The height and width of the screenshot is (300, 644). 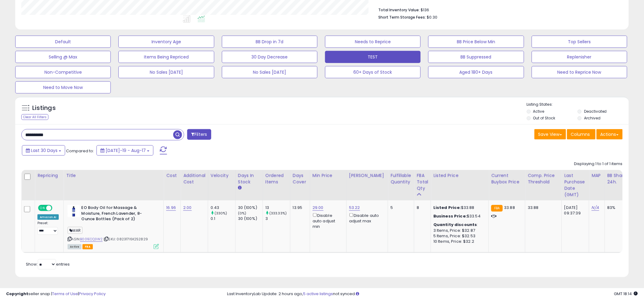 I want to click on small: (333.33%), so click(x=278, y=213).